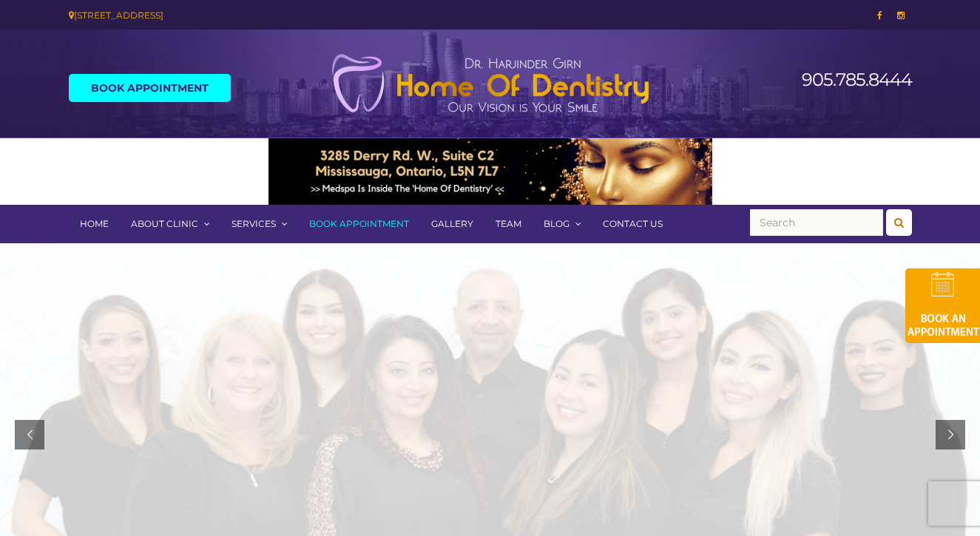  Describe the element at coordinates (490, 83) in the screenshot. I see `img: Home of Dentistry` at that location.